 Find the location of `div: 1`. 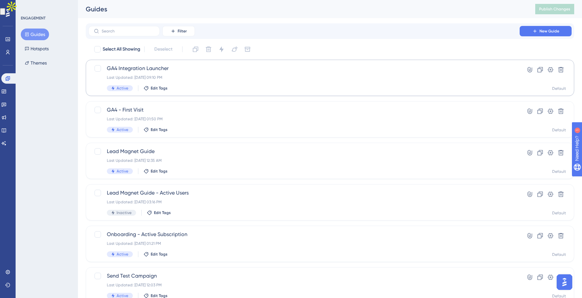

div: 1 is located at coordinates (46, 6).